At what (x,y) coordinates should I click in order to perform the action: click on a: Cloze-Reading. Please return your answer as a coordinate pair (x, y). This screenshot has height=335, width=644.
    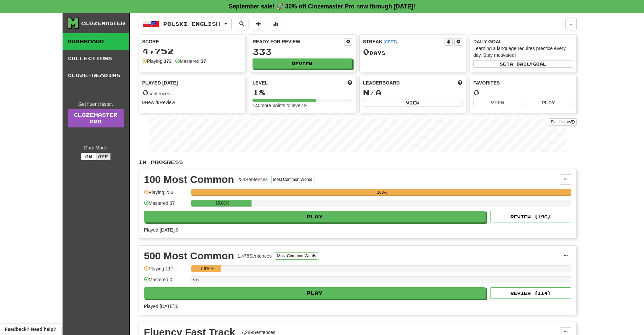
    Looking at the image, I should click on (96, 75).